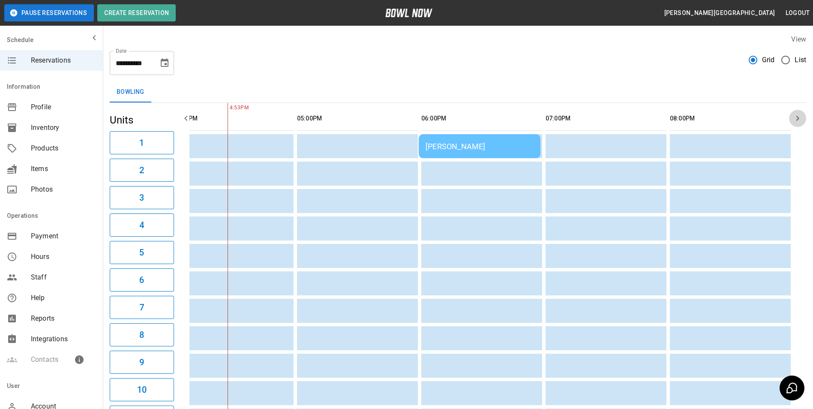 The height and width of the screenshot is (409, 813). I want to click on button: 7, so click(142, 307).